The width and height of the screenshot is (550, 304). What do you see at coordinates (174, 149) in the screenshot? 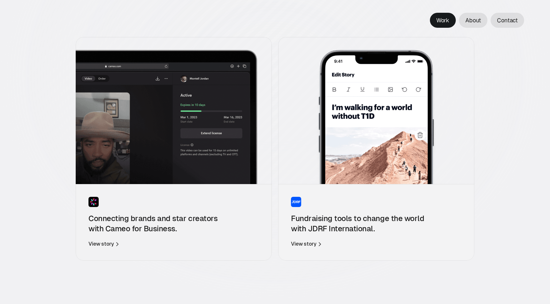
I see `a: Connecting brands and star creators with Cameo for Business.View story` at bounding box center [174, 149].